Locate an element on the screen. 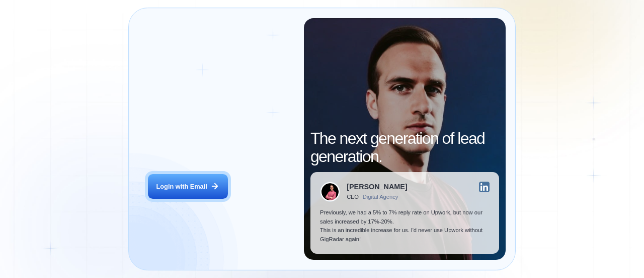 This screenshot has width=644, height=278. h2: The next generation of lead generation. is located at coordinates (404, 147).